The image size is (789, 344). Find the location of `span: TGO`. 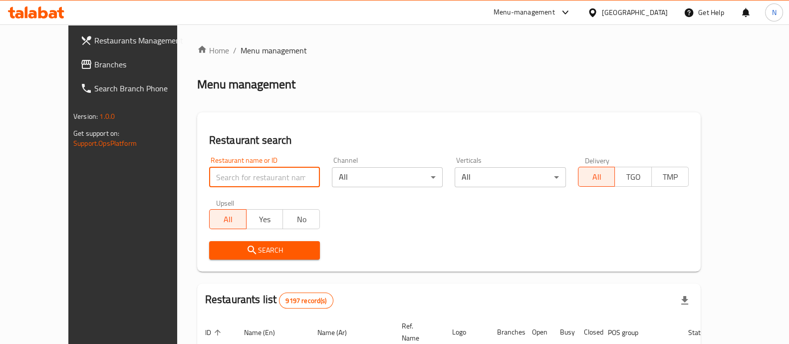

span: TGO is located at coordinates (633, 177).